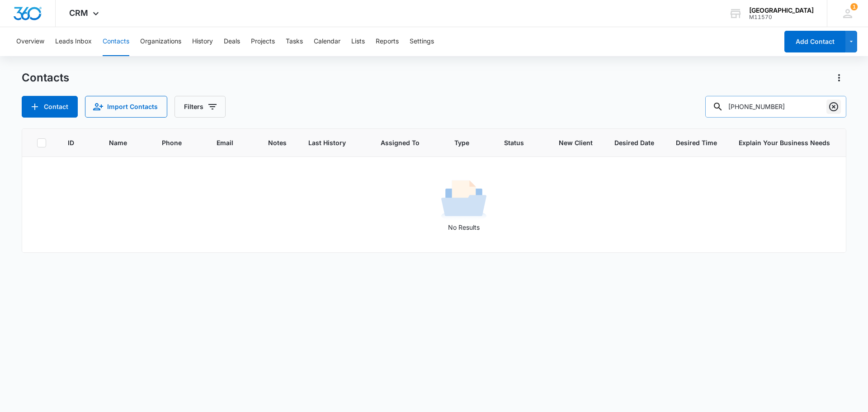 The height and width of the screenshot is (412, 868). Describe the element at coordinates (200, 107) in the screenshot. I see `button: Filters` at that location.